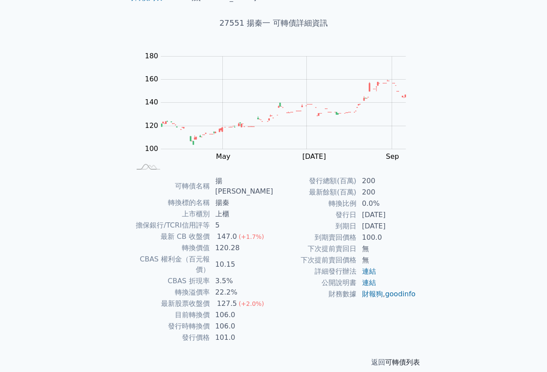  What do you see at coordinates (280, 106) in the screenshot?
I see `g: Chart` at bounding box center [280, 106].